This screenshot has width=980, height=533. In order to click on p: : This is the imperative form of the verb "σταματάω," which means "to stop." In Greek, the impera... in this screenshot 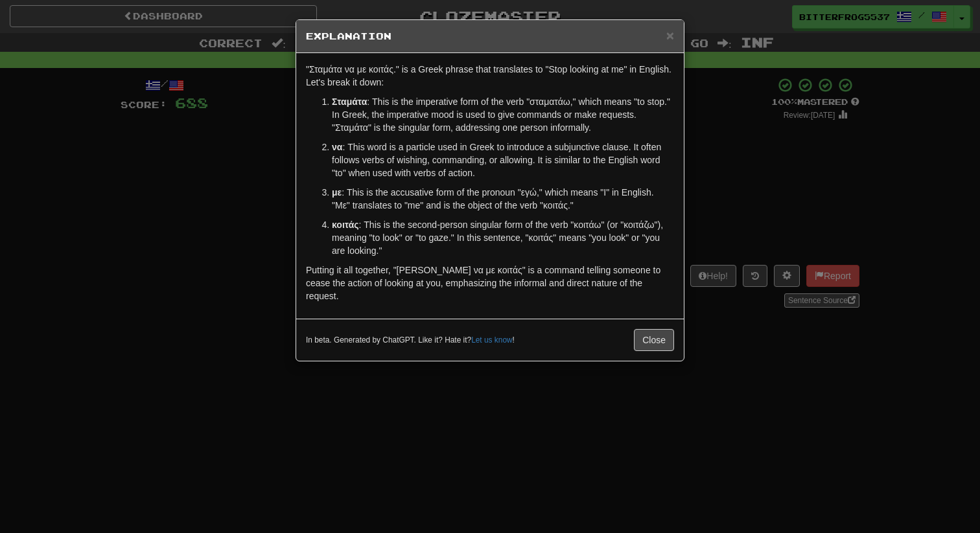, I will do `click(503, 115)`.